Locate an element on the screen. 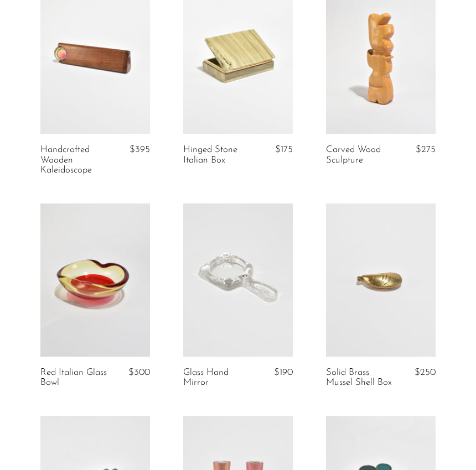  a: Red Italian Glass Bowl is located at coordinates (75, 377).